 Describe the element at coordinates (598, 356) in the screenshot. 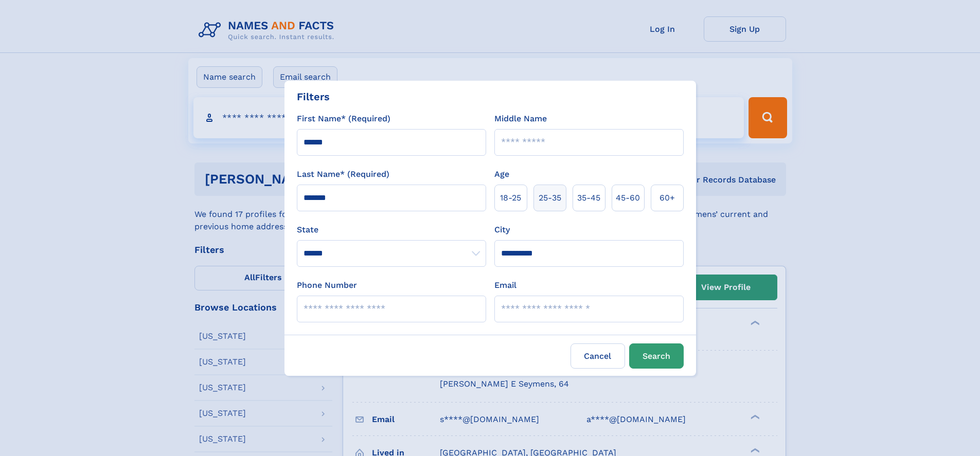

I see `label: Cancel` at that location.